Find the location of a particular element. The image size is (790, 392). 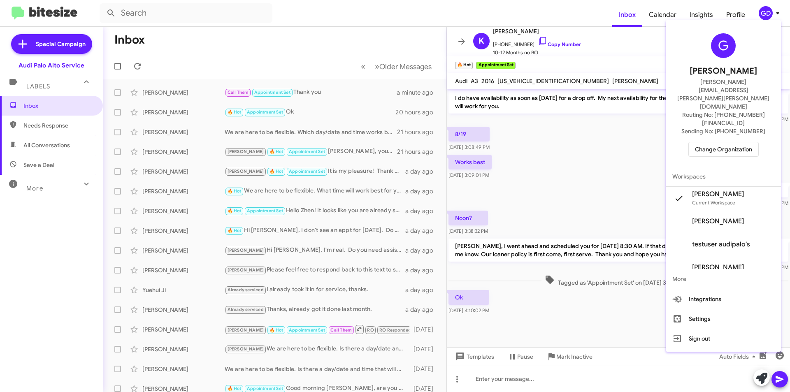

span: testuser audipalo's is located at coordinates (721, 244).